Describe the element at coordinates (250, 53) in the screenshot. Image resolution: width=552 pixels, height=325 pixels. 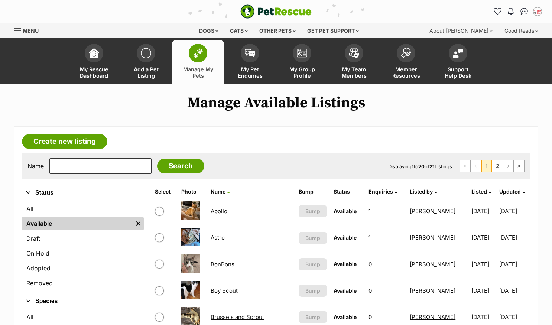
I see `img: pet-enquiries-icon-7e3ad2cf08bfb03b45e93fb7055b45f3efa6380592205ae92323e6603595dc1f.svg` at that location.